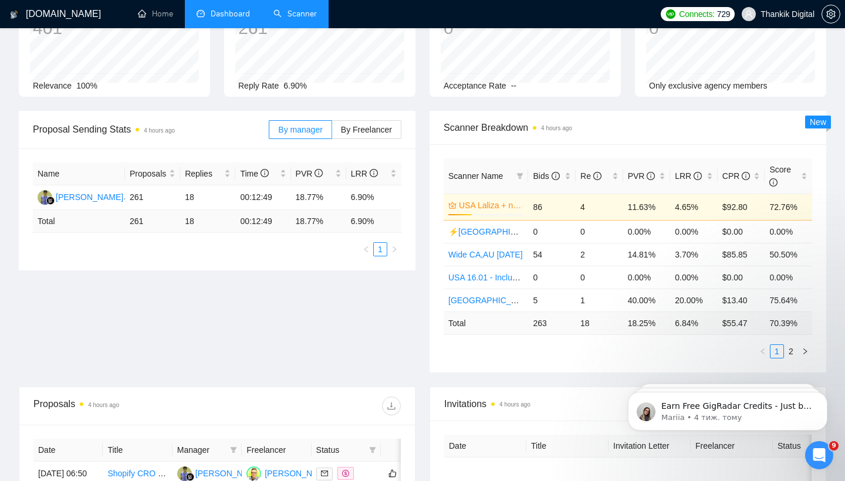 The width and height of the screenshot is (845, 481). Describe the element at coordinates (708, 86) in the screenshot. I see `span: Only exclusive agency members` at that location.